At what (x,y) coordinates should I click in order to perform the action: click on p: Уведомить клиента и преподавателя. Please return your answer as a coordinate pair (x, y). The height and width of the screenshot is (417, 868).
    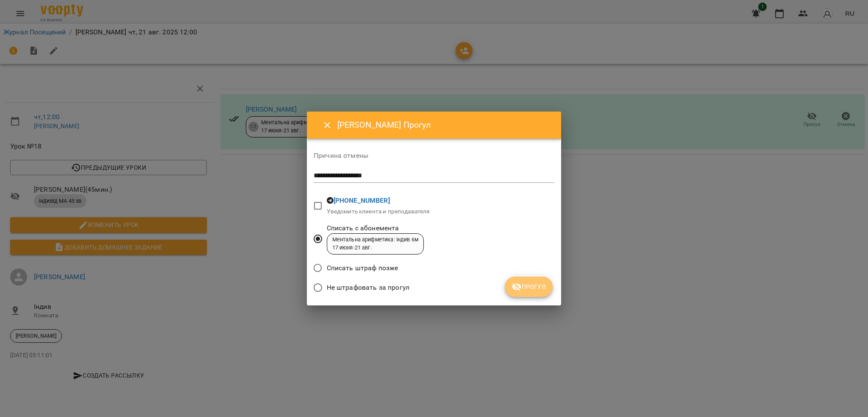
    Looking at the image, I should click on (379, 212).